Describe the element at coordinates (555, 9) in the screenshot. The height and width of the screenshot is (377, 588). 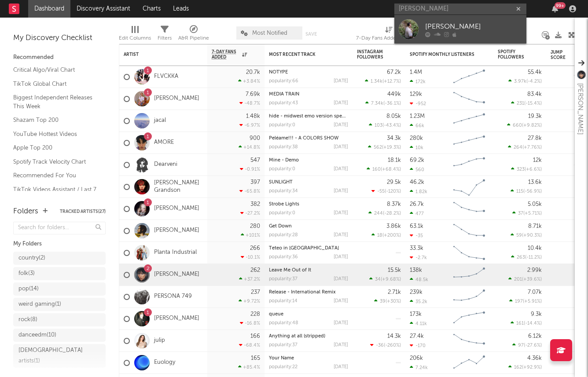
I see `button: 99+` at that location.